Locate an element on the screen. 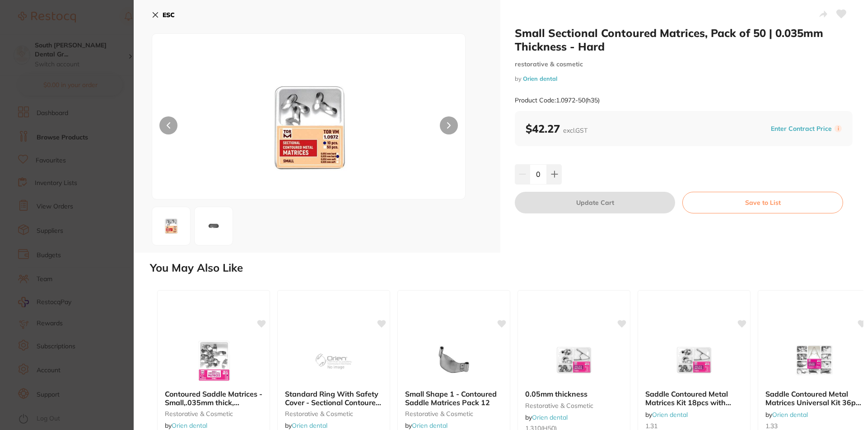 The height and width of the screenshot is (430, 867). img: Saddle Contoured Metal Matrices Kit 18pcs with Springclip is located at coordinates (694, 360).